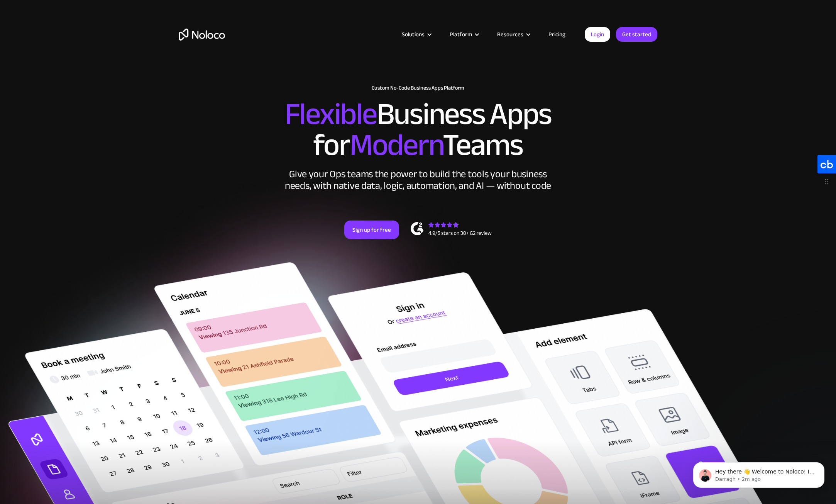  Describe the element at coordinates (24, 29) in the screenshot. I see `img: Profile image for Darragh` at that location.